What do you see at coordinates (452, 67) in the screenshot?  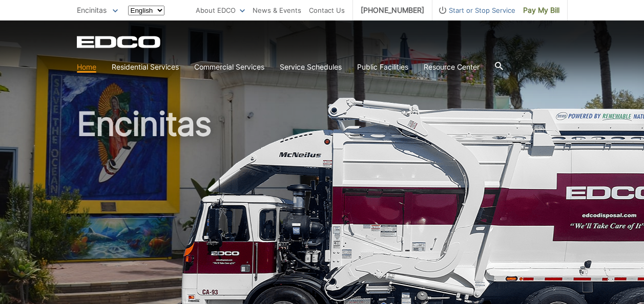 I see `a: Resource Center` at bounding box center [452, 67].